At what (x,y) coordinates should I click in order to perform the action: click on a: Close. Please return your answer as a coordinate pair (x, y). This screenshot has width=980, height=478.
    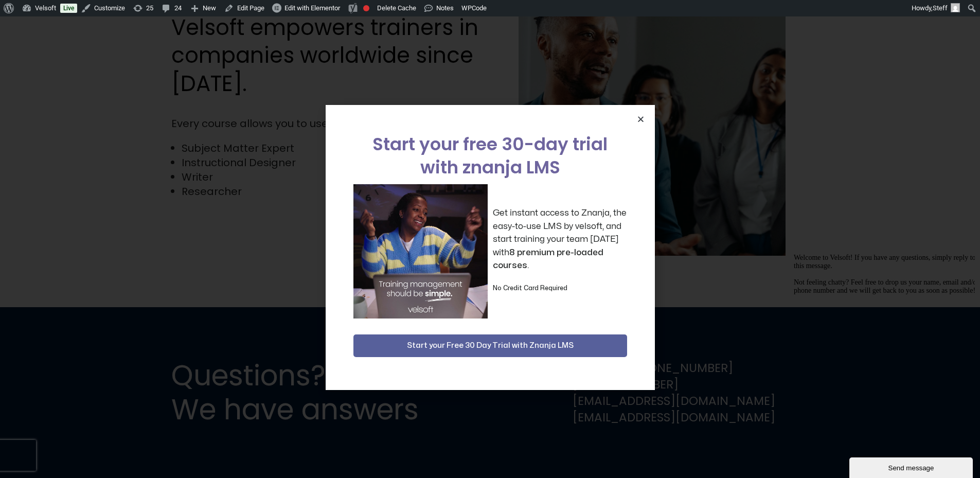
    Looking at the image, I should click on (640, 119).